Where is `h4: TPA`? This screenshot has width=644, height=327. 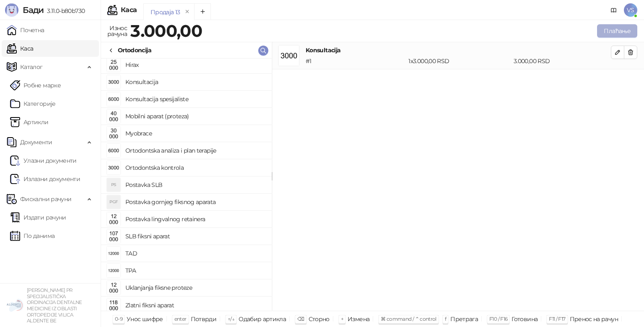 h4: TPA is located at coordinates (195, 271).